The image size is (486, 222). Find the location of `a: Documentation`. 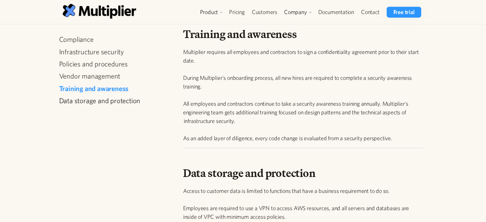

a: Documentation is located at coordinates (336, 12).